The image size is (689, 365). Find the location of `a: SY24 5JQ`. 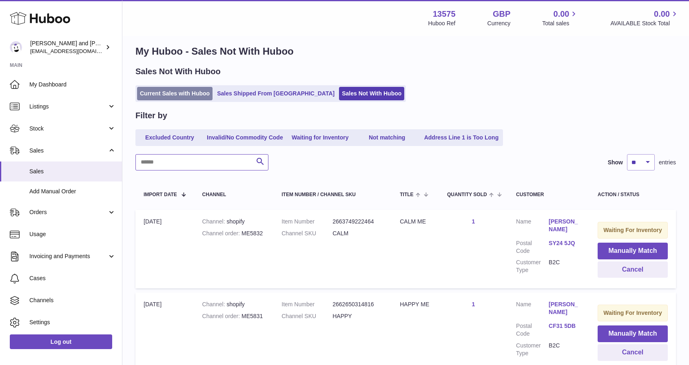

a: SY24 5JQ is located at coordinates (565, 243).